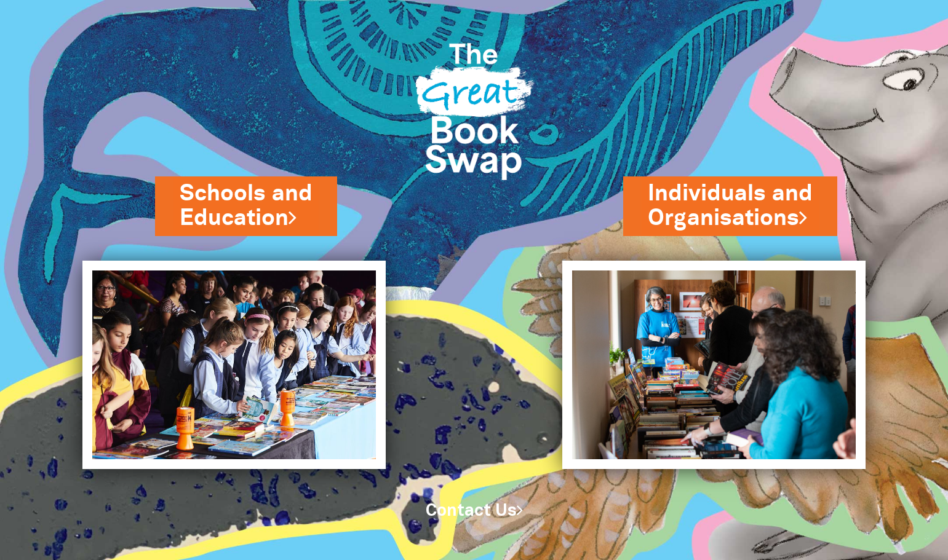 Image resolution: width=948 pixels, height=560 pixels. Describe the element at coordinates (730, 206) in the screenshot. I see `a: Individuals andOrganisations` at that location.